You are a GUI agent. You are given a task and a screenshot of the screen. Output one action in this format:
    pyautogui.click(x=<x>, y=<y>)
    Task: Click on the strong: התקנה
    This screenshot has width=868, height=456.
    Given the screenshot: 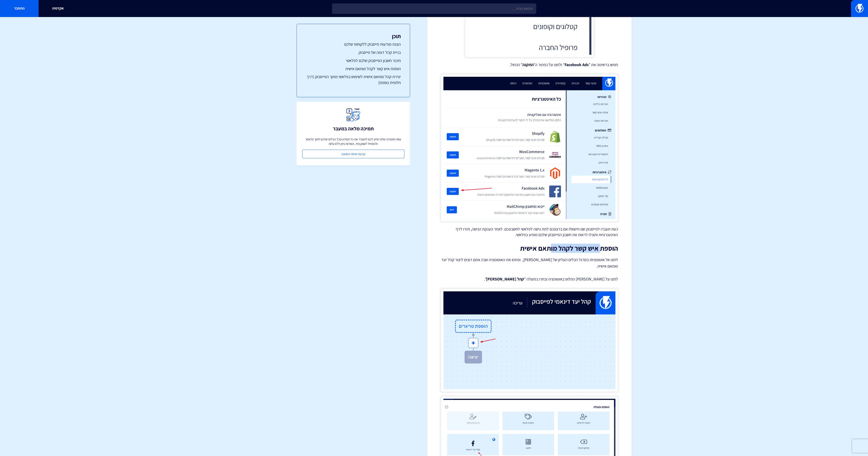 What is the action you would take?
    pyautogui.click(x=528, y=65)
    